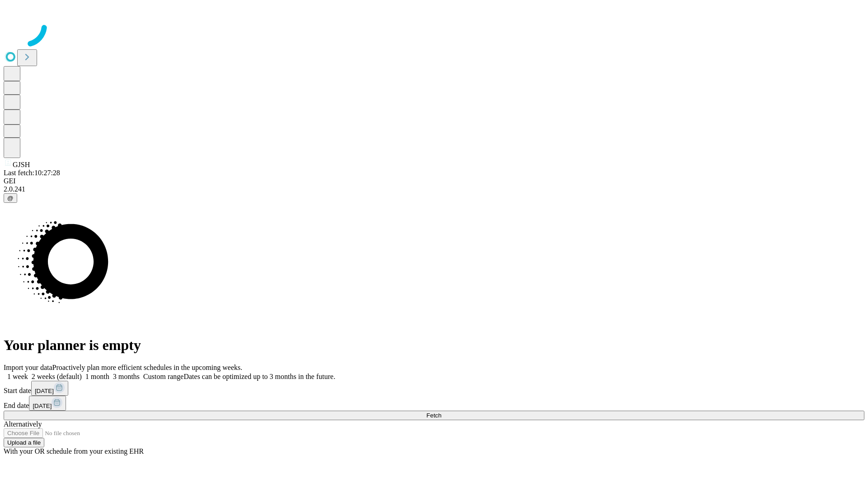 The image size is (868, 489). Describe the element at coordinates (434, 189) in the screenshot. I see `div: 2.0.241` at that location.